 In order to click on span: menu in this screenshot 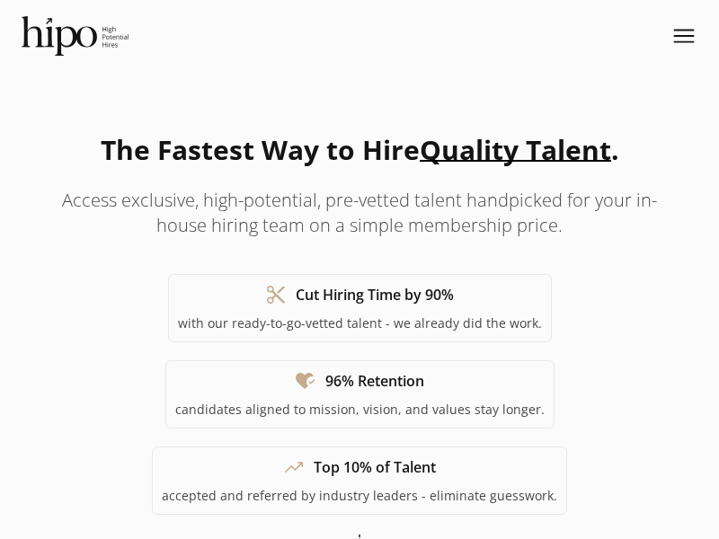, I will do `click(684, 36)`.